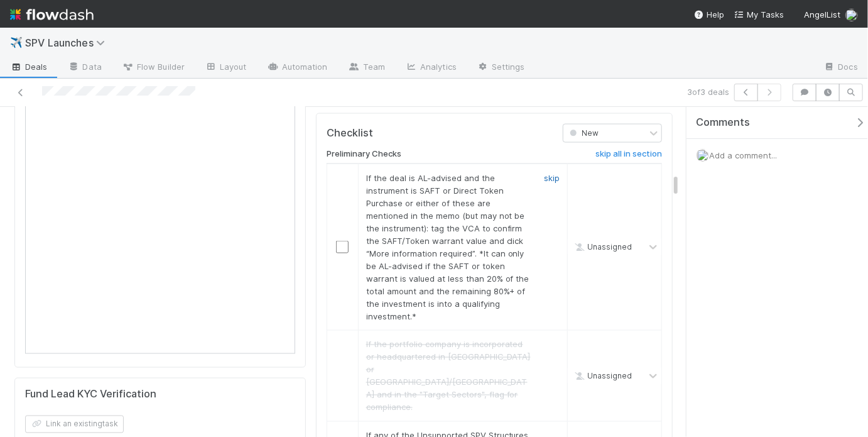 This screenshot has width=868, height=437. Describe the element at coordinates (759, 15) in the screenshot. I see `a: My Tasks` at that location.